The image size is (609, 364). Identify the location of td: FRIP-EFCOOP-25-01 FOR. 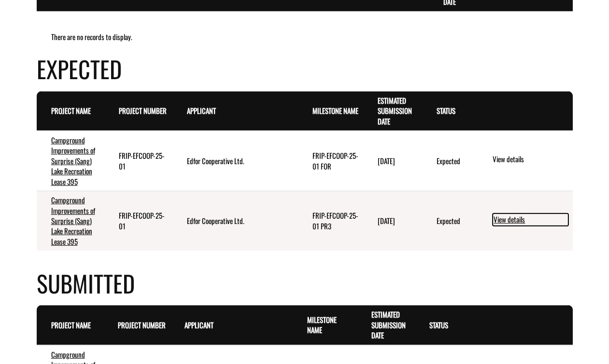
(330, 161).